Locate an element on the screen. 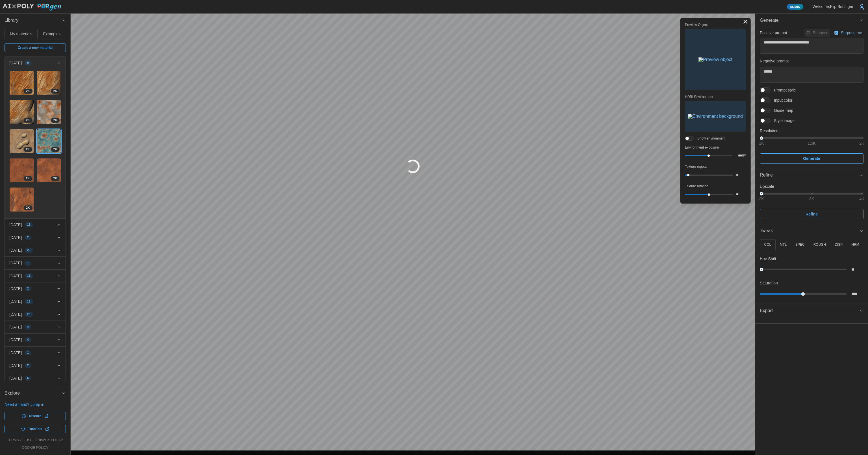  span: Admin is located at coordinates (795, 7).